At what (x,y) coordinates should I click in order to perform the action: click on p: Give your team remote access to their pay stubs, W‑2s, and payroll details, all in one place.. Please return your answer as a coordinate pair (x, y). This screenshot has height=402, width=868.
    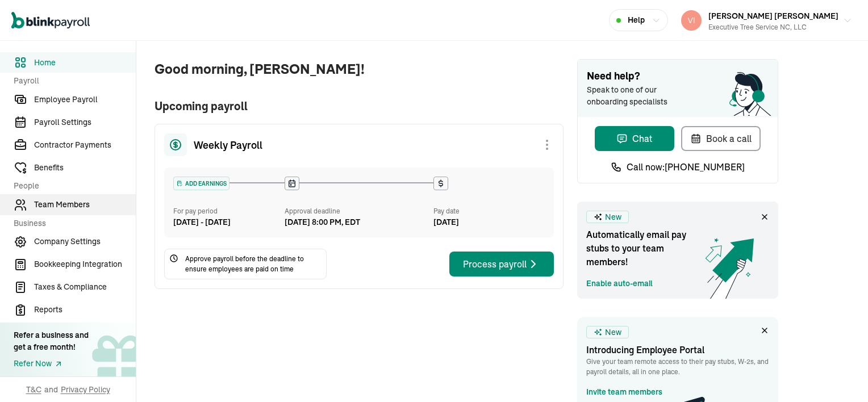
    Looking at the image, I should click on (678, 367).